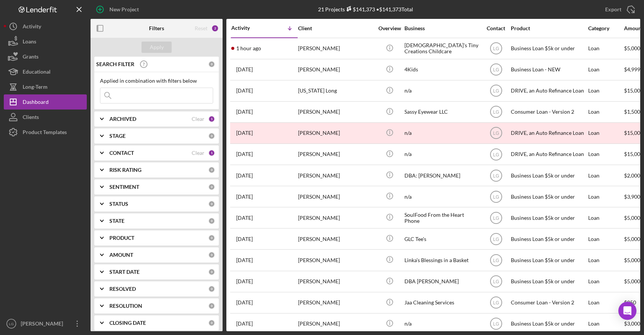 The height and width of the screenshot is (335, 644). What do you see at coordinates (127, 323) in the screenshot?
I see `b: CLOSING DATE` at bounding box center [127, 323].